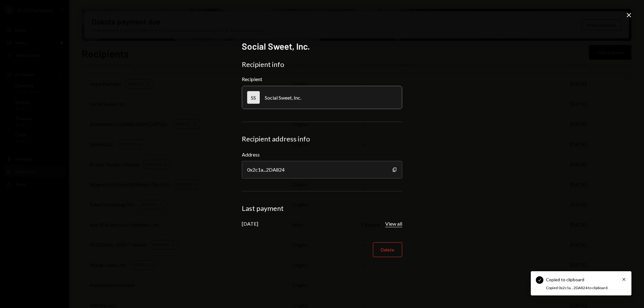 The image size is (644, 308). Describe the element at coordinates (322, 154) in the screenshot. I see `label: Address` at that location.